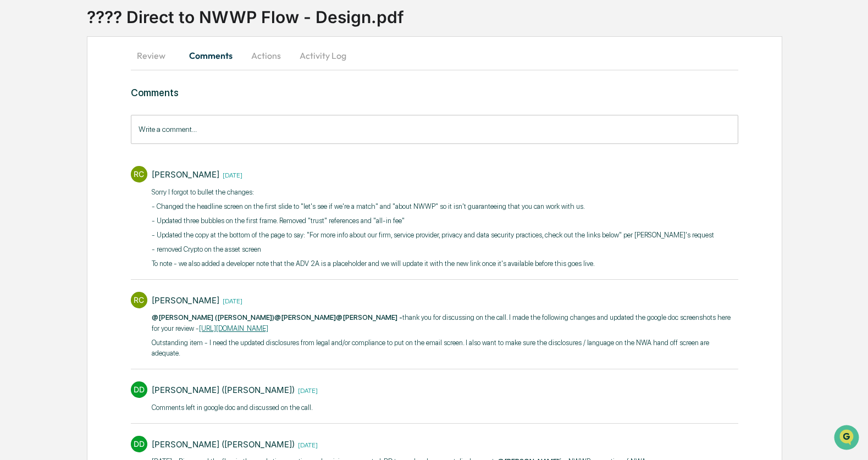 The height and width of the screenshot is (460, 868). Describe the element at coordinates (433, 206) in the screenshot. I see `p: - Changed the headline screen on the first slide to "let's see if we're a match" and "about NWWP"...` at that location.